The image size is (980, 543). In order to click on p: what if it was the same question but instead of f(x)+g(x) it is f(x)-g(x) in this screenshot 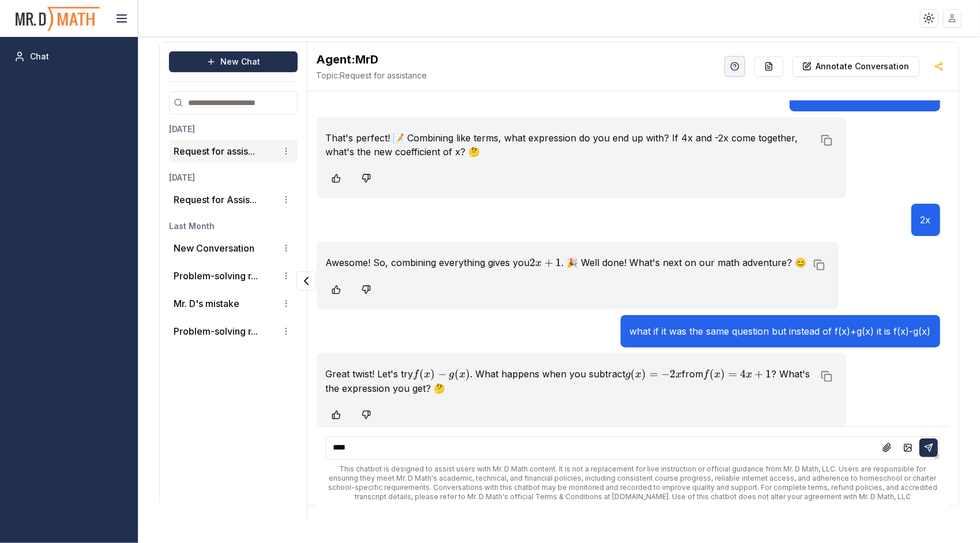, I will do `click(781, 331)`.